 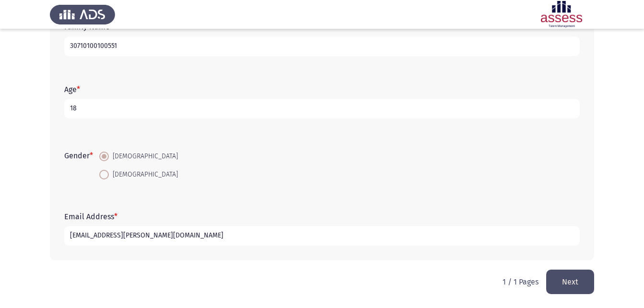 What do you see at coordinates (79, 155) in the screenshot?
I see `label: Gender` at bounding box center [79, 155].